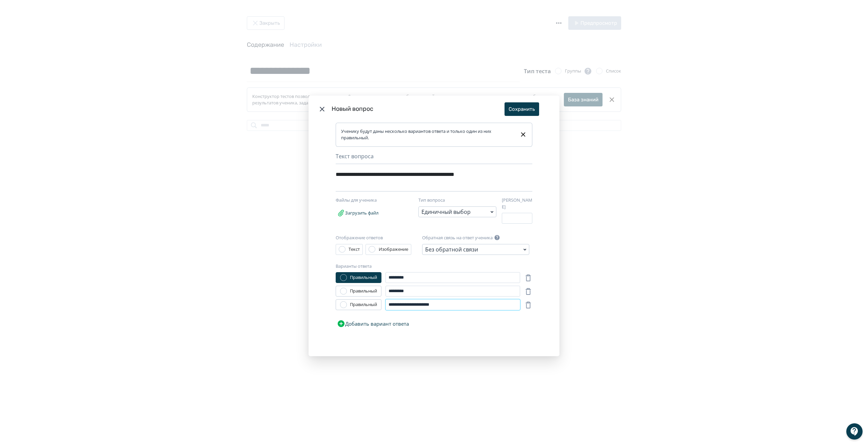 This screenshot has height=445, width=868. I want to click on div: Единичный выбор, so click(446, 212).